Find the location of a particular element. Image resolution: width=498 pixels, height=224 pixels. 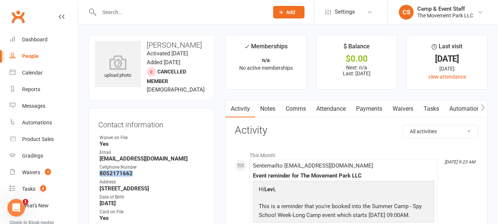

button: Add is located at coordinates (289, 12).